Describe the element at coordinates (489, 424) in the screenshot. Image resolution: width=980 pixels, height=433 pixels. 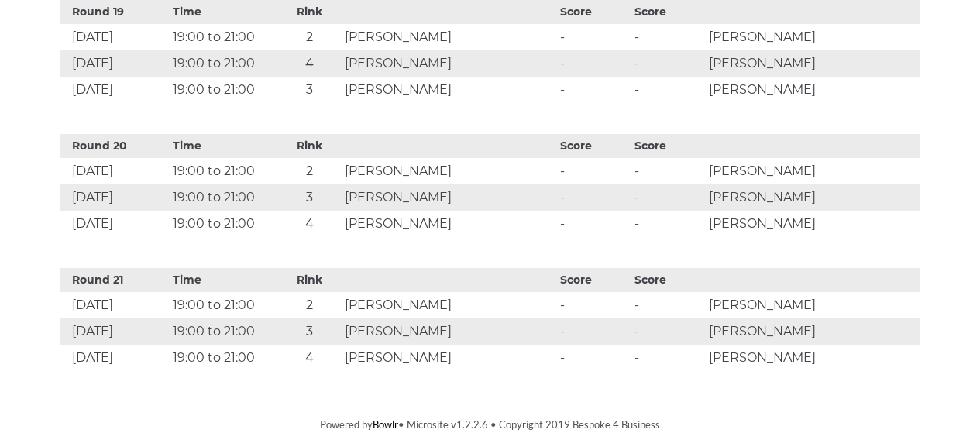
I see `span: Powered by • Microsite v1.2.2.6 • Copyright 2019 Bespoke 4 Business` at that location.